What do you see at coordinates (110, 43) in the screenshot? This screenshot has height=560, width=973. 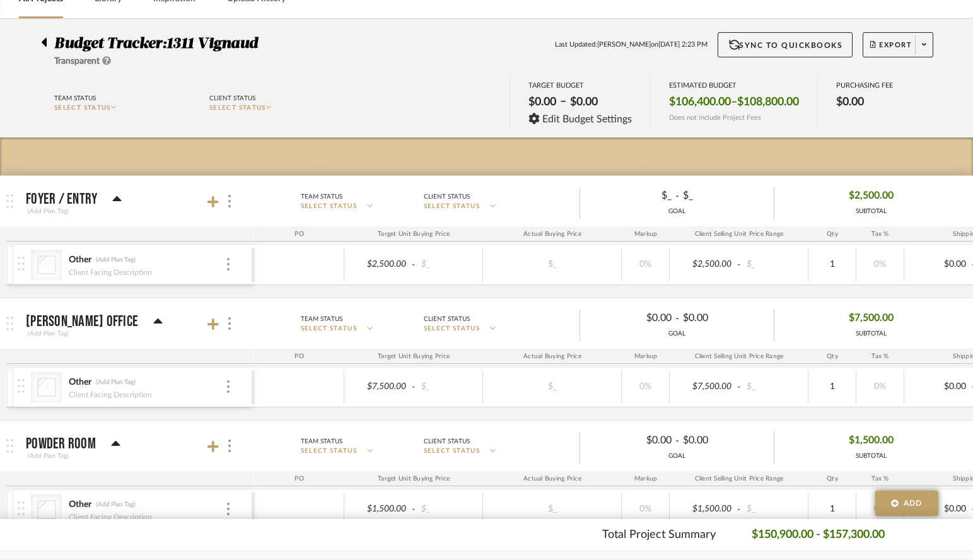 I see `span: Budget Tracker:` at bounding box center [110, 43].